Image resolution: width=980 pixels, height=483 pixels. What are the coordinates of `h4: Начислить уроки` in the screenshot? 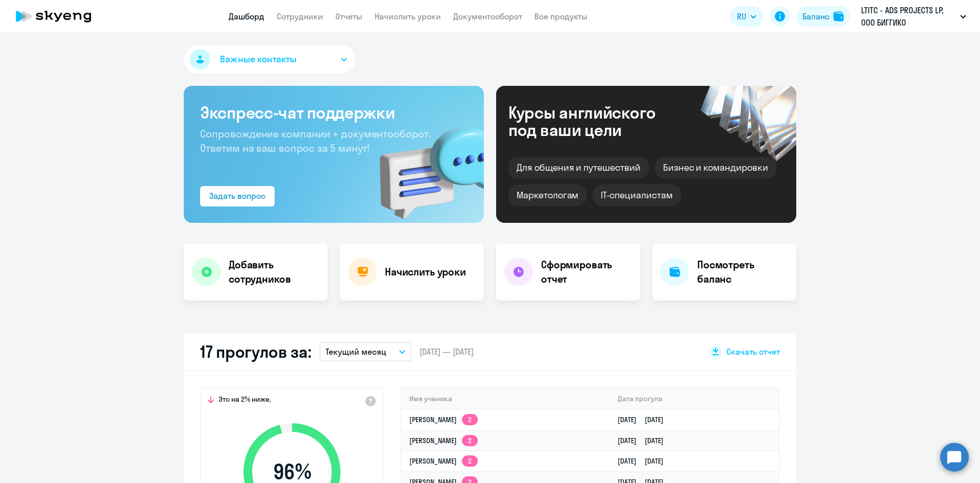 It's located at (425, 272).